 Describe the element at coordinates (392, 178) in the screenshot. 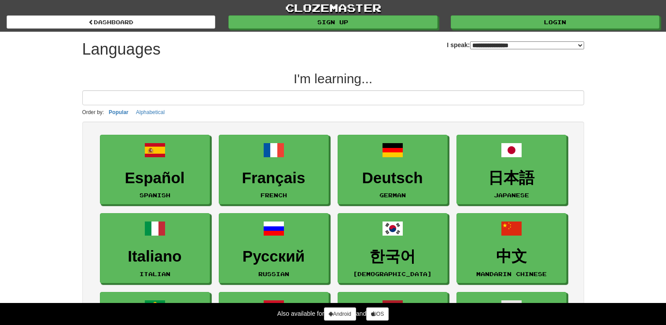

I see `h3: Deutsch` at that location.